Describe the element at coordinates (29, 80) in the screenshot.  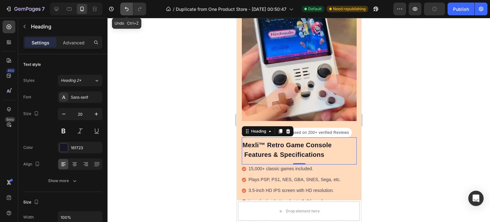
I see `div: Styles` at that location.